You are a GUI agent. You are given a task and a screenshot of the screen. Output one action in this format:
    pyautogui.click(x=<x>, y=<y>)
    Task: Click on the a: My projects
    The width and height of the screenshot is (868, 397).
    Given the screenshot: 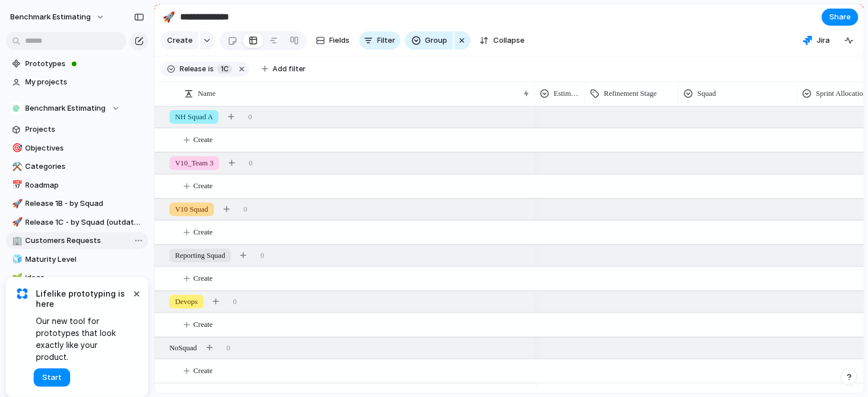 What is the action you would take?
    pyautogui.click(x=77, y=82)
    